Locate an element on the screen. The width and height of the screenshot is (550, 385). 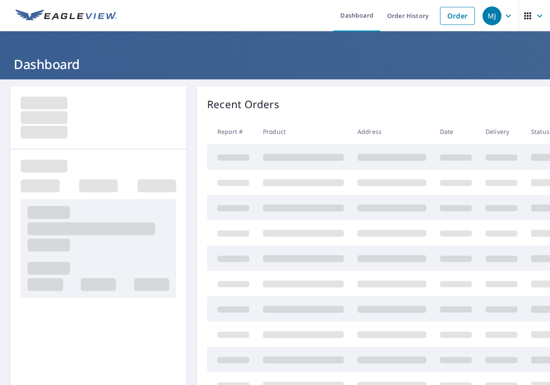
th: Product is located at coordinates (303, 131).